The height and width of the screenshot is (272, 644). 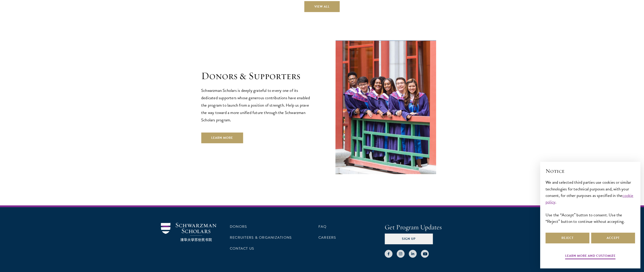 What do you see at coordinates (238, 227) in the screenshot?
I see `a: Donors` at bounding box center [238, 227].